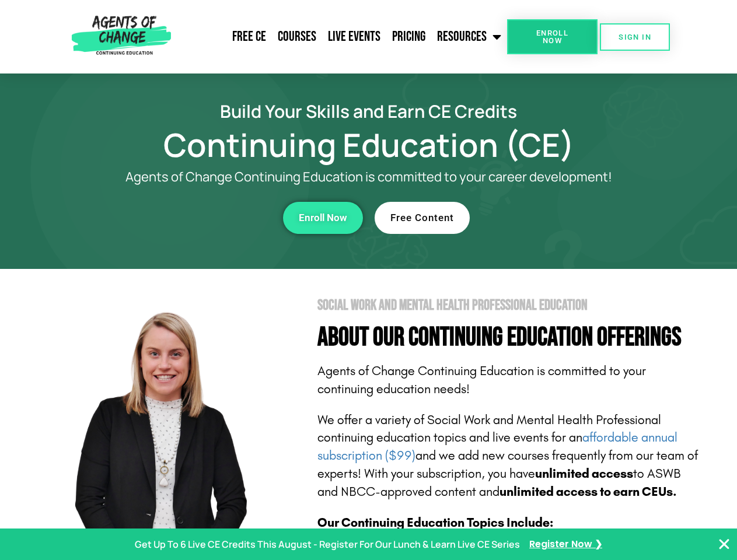  Describe the element at coordinates (509, 305) in the screenshot. I see `h2: Social Work and Mental Health Professional Education` at that location.